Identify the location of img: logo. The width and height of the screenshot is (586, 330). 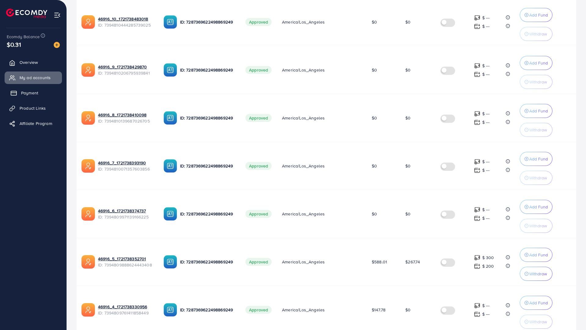
(27, 13).